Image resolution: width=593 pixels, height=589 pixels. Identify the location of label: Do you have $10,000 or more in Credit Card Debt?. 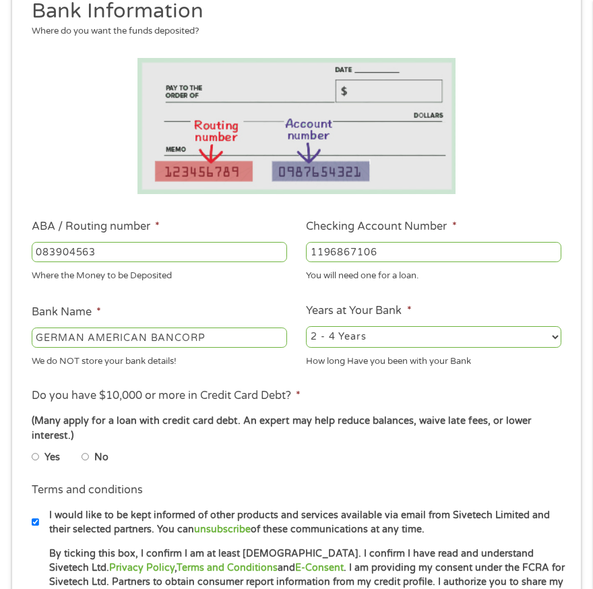
(166, 396).